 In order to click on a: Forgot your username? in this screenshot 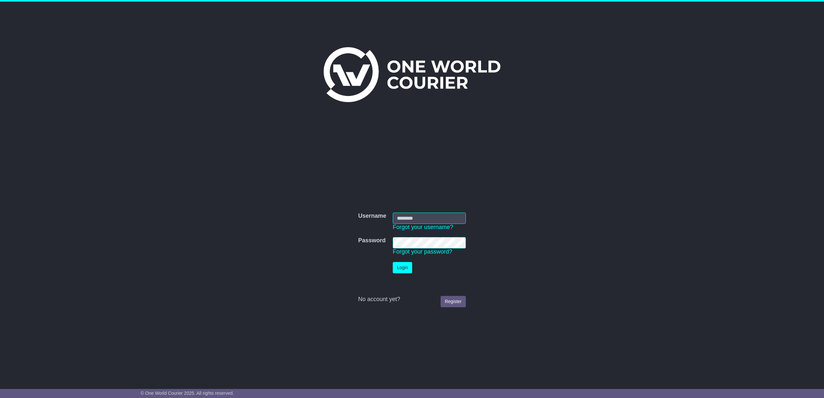, I will do `click(423, 227)`.